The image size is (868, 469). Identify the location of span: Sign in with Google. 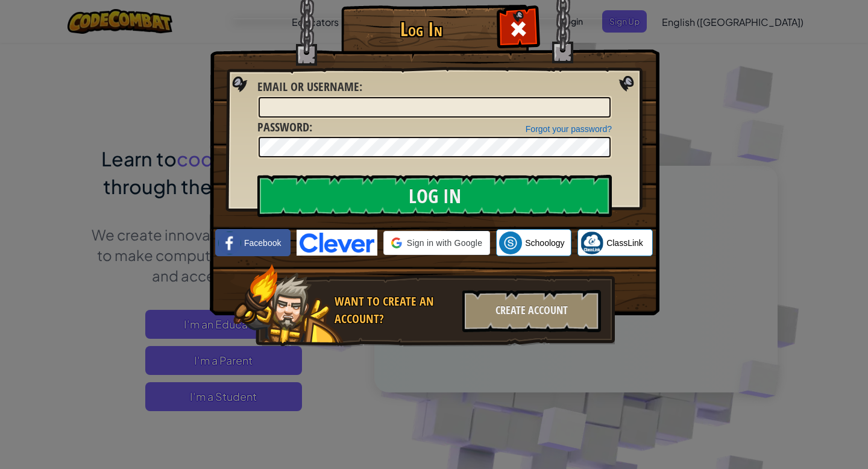
(444, 243).